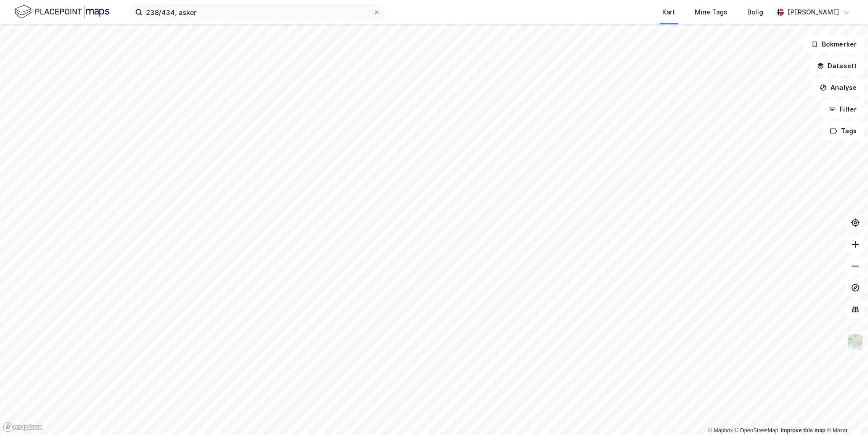 The image size is (868, 435). Describe the element at coordinates (837, 66) in the screenshot. I see `button: Datasett` at that location.